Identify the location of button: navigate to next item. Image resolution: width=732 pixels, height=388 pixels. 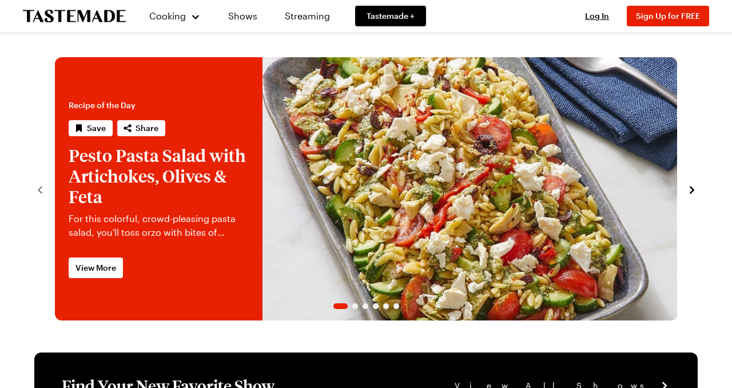
(692, 189).